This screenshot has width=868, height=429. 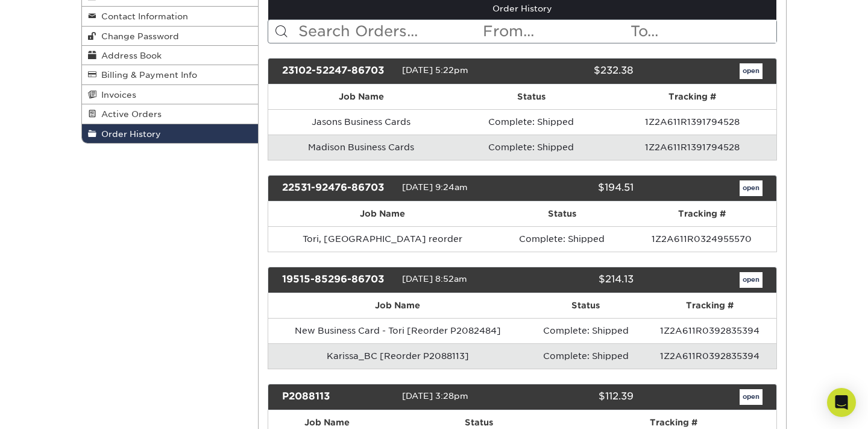 I want to click on span: Order History, so click(x=128, y=134).